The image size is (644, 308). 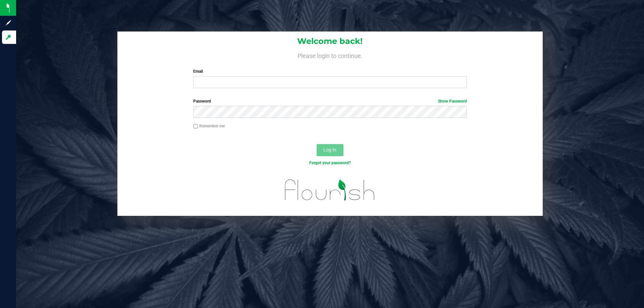 I want to click on a: Forgot your password?, so click(x=330, y=163).